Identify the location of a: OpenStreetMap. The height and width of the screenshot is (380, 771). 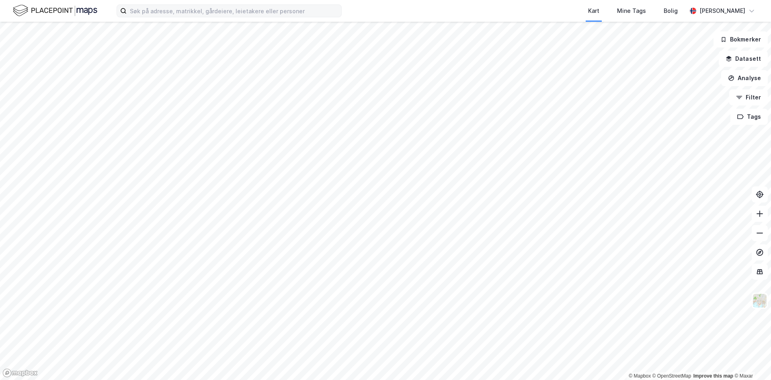
(672, 376).